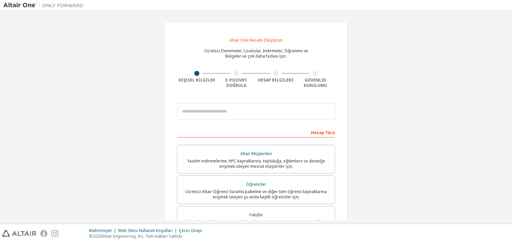 The image size is (512, 243). What do you see at coordinates (256, 164) in the screenshot?
I see `font: Yazılım indirmelerine, HPC kaynaklarına, topluluğa, eğitimlere ve desteğe erişmek isteyen mevcut ...` at bounding box center [256, 164].